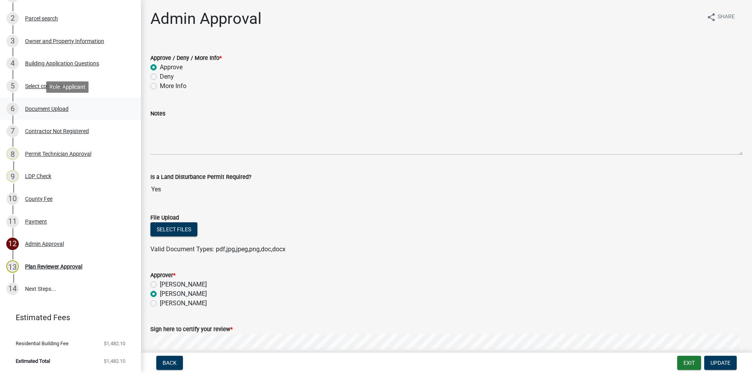  Describe the element at coordinates (13, 18) in the screenshot. I see `div: 2` at that location.